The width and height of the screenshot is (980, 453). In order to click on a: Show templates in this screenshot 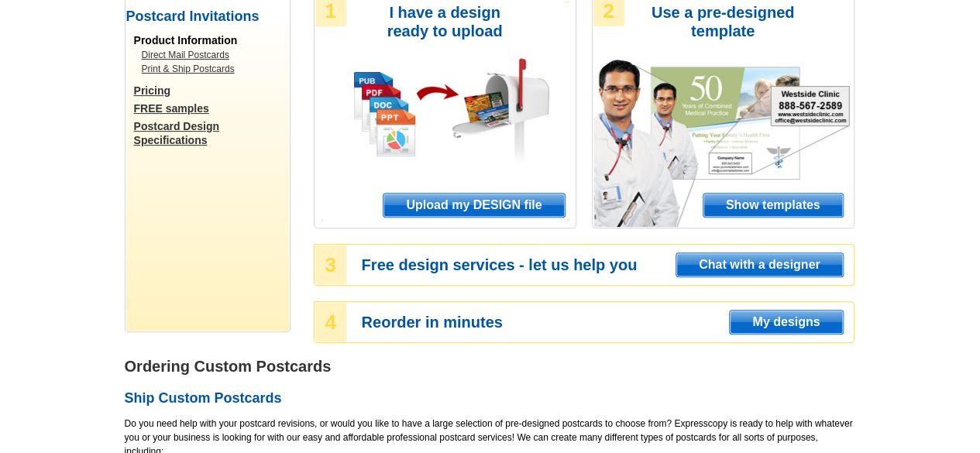, I will do `click(773, 205)`.